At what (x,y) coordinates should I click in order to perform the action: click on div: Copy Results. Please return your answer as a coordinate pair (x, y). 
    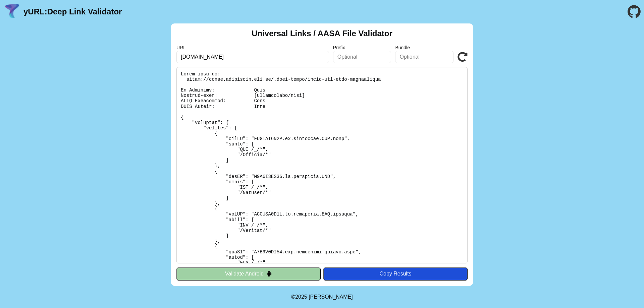
    Looking at the image, I should click on (395, 274).